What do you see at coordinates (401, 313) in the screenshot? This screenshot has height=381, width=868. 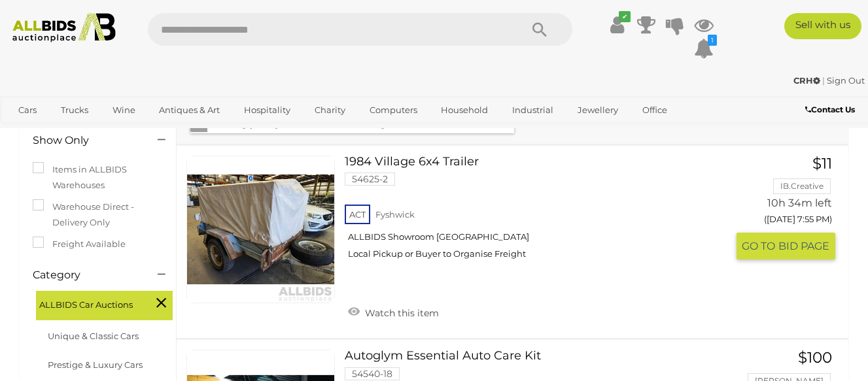 I see `span: Watch this item` at bounding box center [401, 313].